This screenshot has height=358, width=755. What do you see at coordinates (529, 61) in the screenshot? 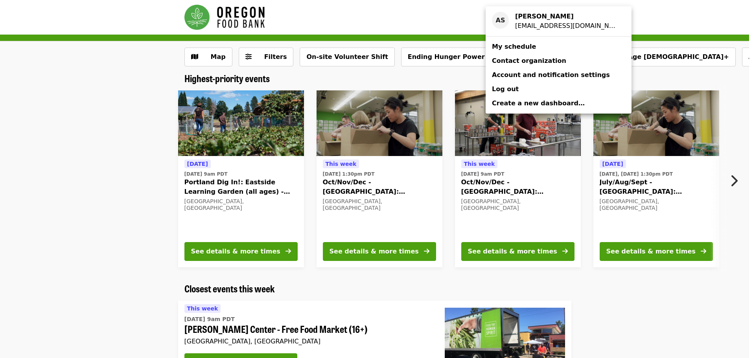
I see `span: Contact organization` at bounding box center [529, 61].